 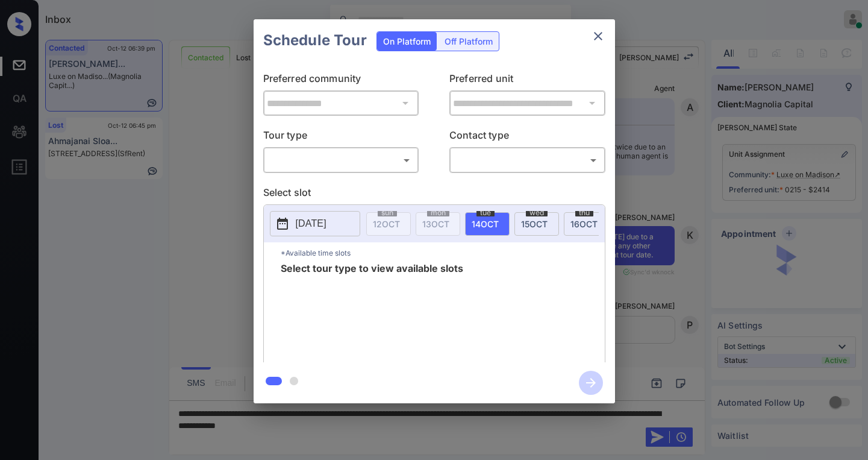 What do you see at coordinates (443, 252) in the screenshot?
I see `p: *Available time slots` at bounding box center [443, 252].